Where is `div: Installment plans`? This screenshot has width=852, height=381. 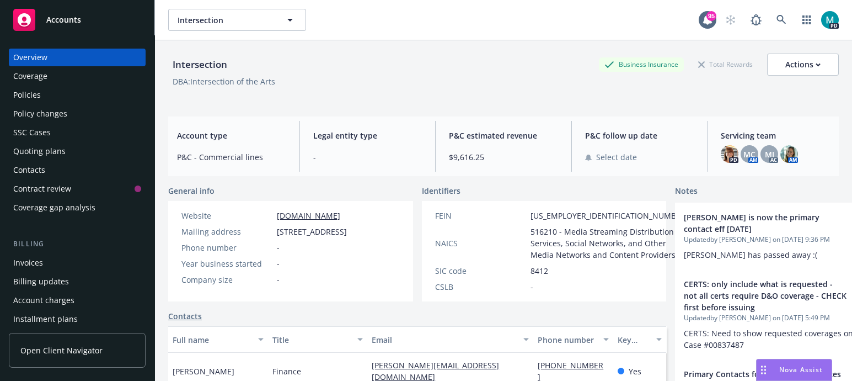
div: Installment plans is located at coordinates (45, 319).